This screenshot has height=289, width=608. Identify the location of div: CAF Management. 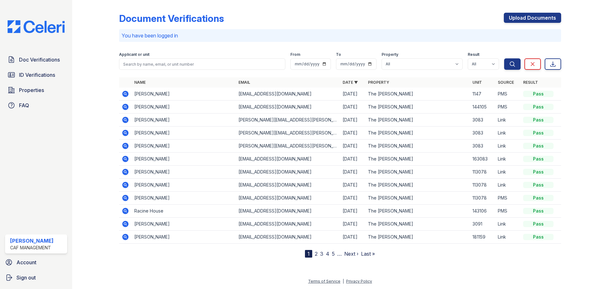
(32, 248).